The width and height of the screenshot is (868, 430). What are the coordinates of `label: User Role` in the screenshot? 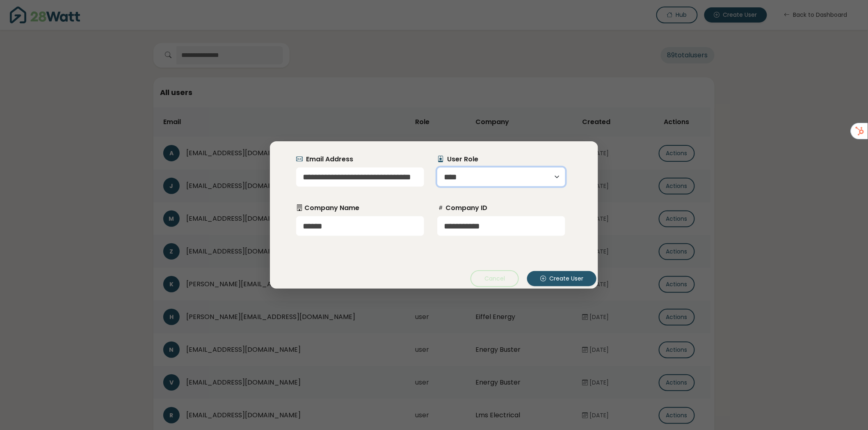 It's located at (458, 159).